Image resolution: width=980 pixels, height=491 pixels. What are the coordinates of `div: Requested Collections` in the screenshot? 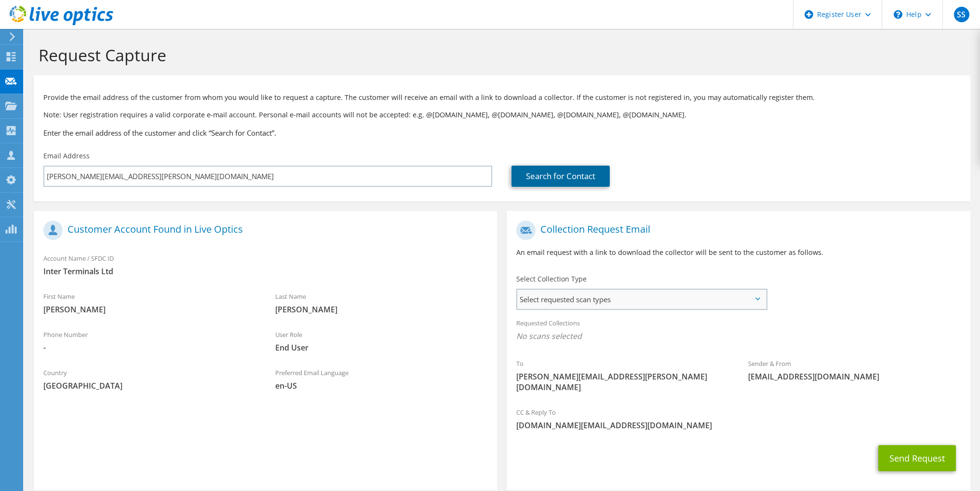 It's located at (739, 330).